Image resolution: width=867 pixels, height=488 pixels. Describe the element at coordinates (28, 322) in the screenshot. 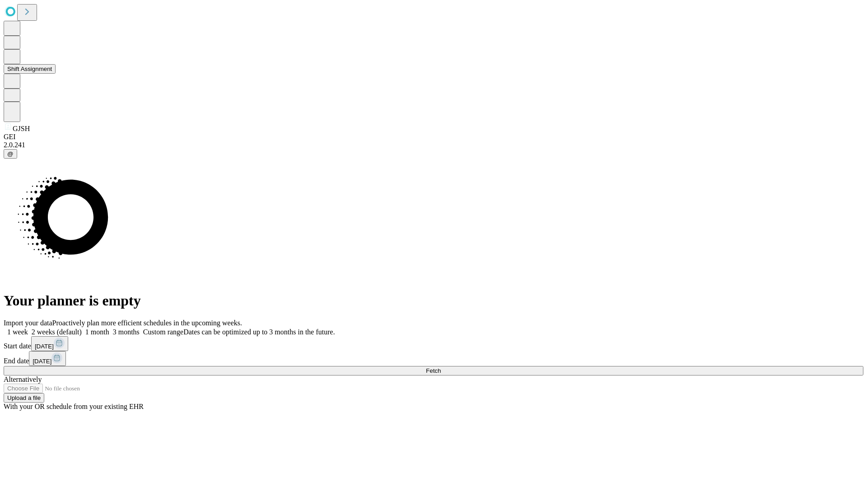

I see `span: Import your data` at that location.